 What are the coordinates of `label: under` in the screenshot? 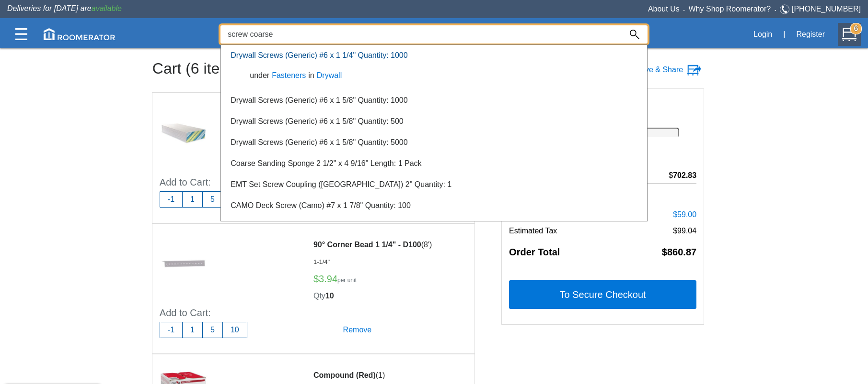 It's located at (257, 76).